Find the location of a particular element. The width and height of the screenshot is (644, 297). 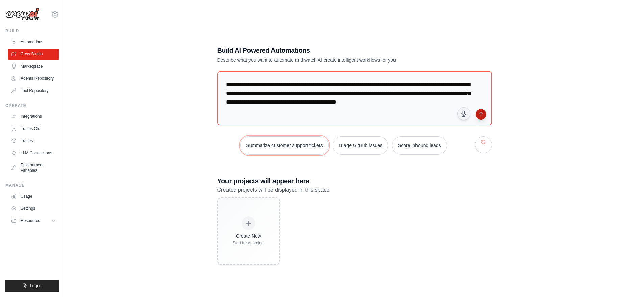

a: Crew Studio is located at coordinates (34, 54).